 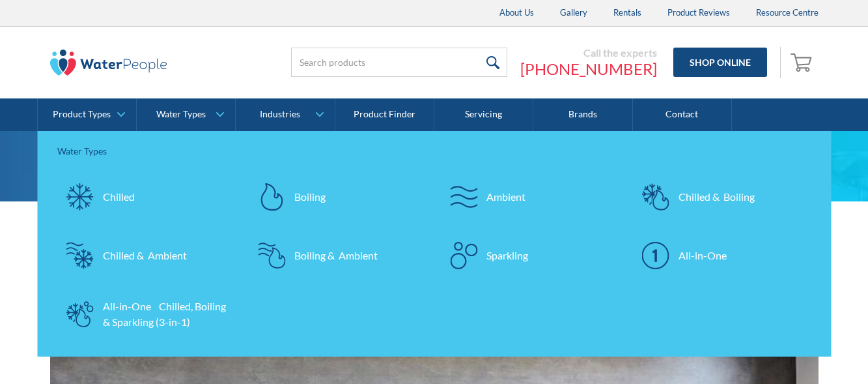 What do you see at coordinates (507, 256) in the screenshot?
I see `div: Sparkling` at bounding box center [507, 256].